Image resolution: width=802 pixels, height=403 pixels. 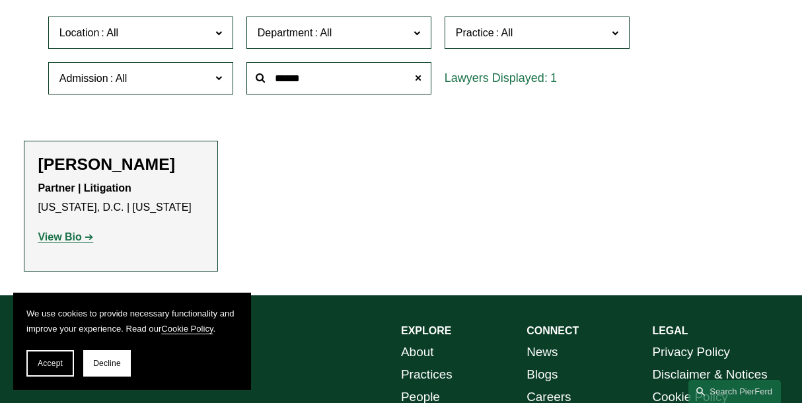 I want to click on a: About, so click(x=417, y=352).